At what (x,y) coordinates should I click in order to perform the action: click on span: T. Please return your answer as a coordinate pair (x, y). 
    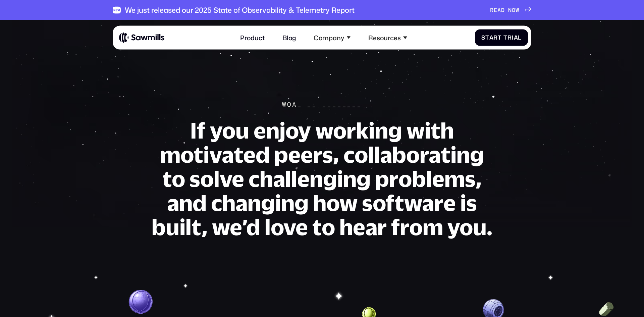
    Looking at the image, I should click on (505, 37).